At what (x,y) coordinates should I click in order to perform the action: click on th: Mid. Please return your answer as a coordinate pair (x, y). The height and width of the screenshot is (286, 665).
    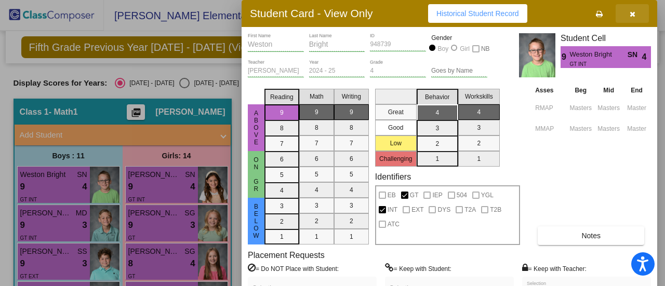
    Looking at the image, I should click on (608, 90).